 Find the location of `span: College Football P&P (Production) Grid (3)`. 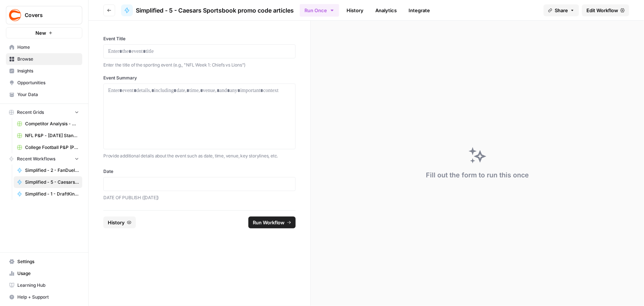

span: College Football P&P (Production) Grid (3) is located at coordinates (52, 147).